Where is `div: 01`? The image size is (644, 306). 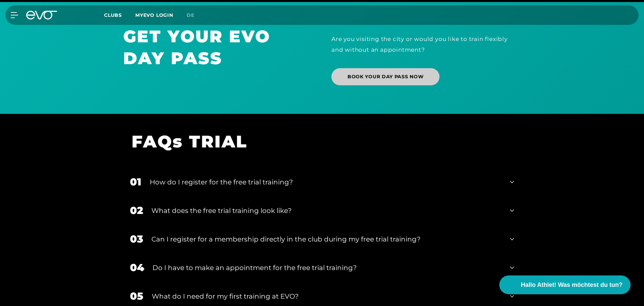 div: 01 is located at coordinates (136, 182).